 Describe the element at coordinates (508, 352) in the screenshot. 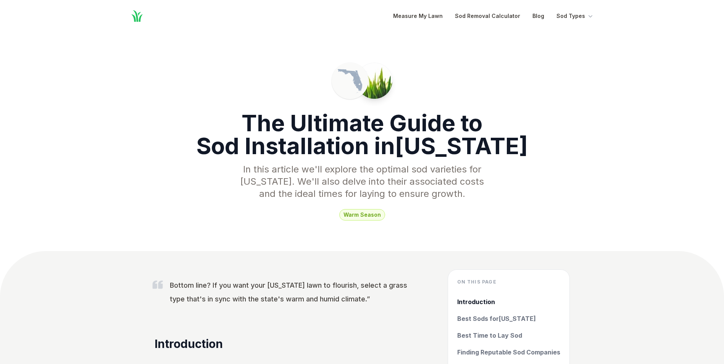

I see `a: Finding Reputable Sod Companies` at that location.